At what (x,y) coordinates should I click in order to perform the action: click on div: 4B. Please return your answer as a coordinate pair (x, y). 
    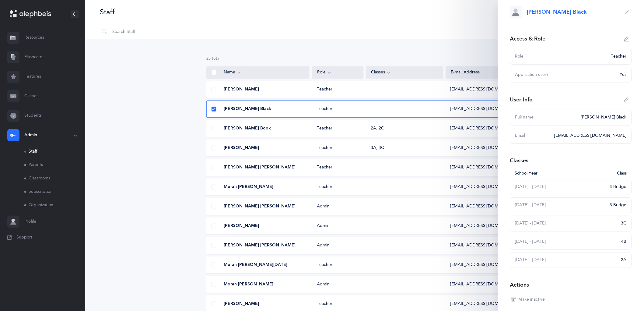
    Looking at the image, I should click on (624, 242).